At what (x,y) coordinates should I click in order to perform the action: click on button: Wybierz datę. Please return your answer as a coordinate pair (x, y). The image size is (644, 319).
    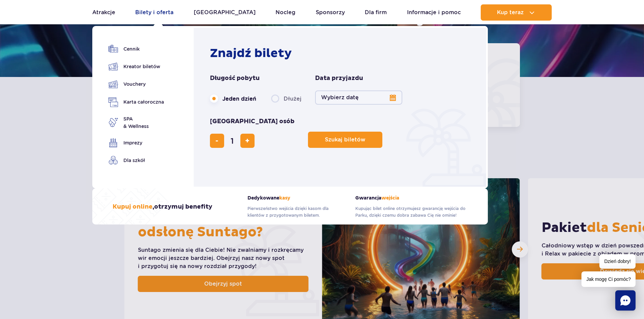
    Looking at the image, I should click on (359, 98).